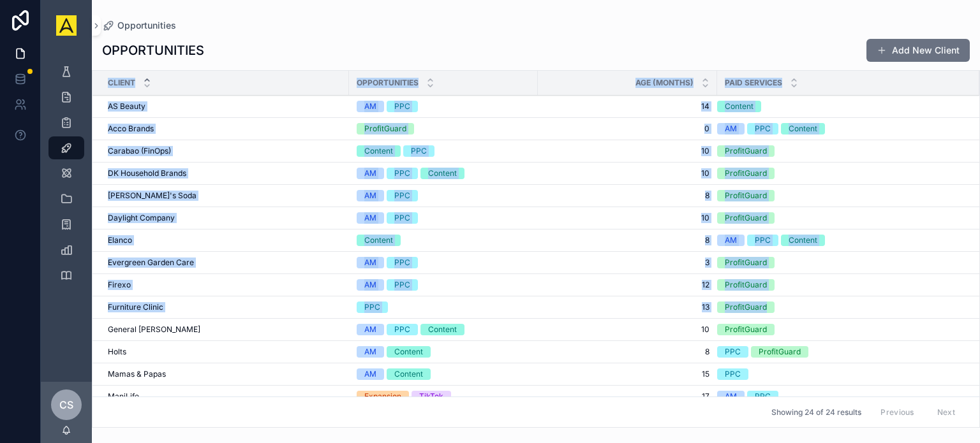 The width and height of the screenshot is (980, 443). Describe the element at coordinates (627, 397) in the screenshot. I see `a: 17` at that location.